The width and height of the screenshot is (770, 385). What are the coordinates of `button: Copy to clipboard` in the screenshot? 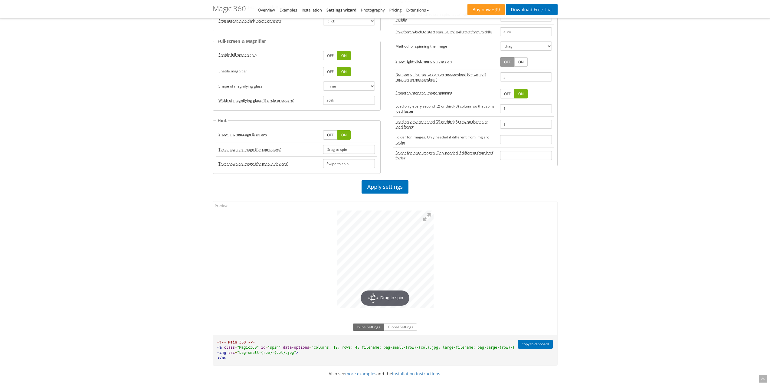 It's located at (536, 344).